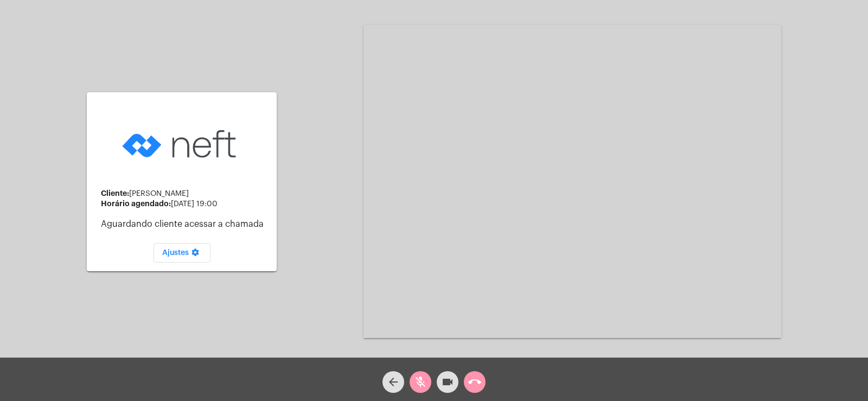 The width and height of the screenshot is (868, 401). Describe the element at coordinates (182, 253) in the screenshot. I see `button: Ajustes` at that location.